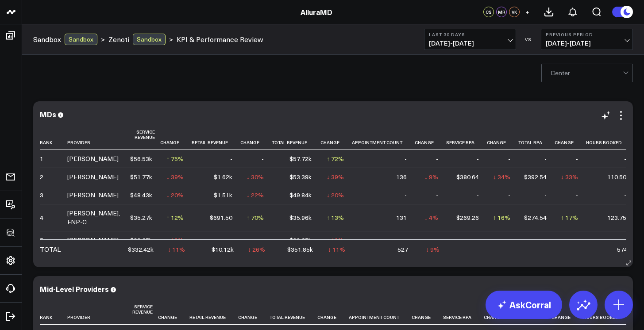  I want to click on div: 123.75, so click(617, 218).